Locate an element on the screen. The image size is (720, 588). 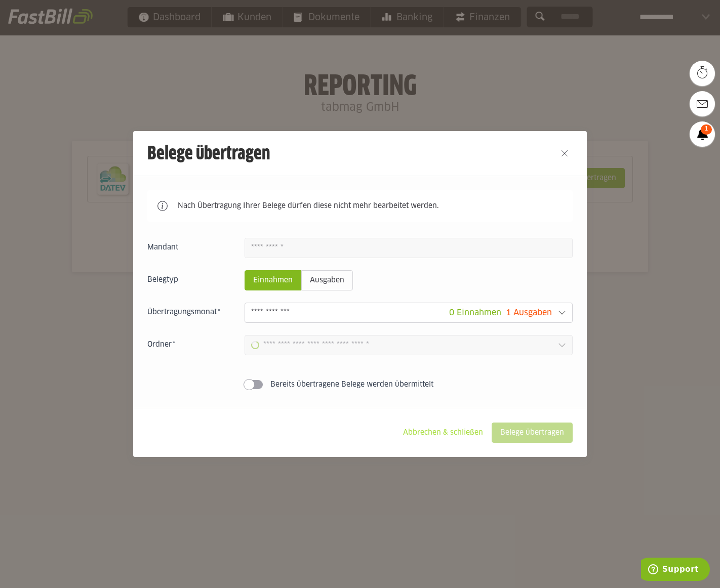
span: Support is located at coordinates (39, 11).